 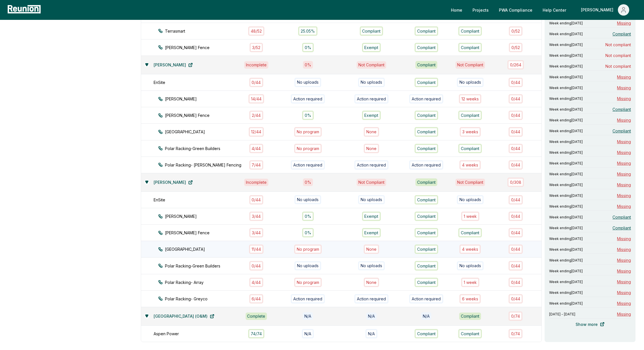 What do you see at coordinates (256, 283) in the screenshot?
I see `div: 4 / 44` at bounding box center [256, 283].